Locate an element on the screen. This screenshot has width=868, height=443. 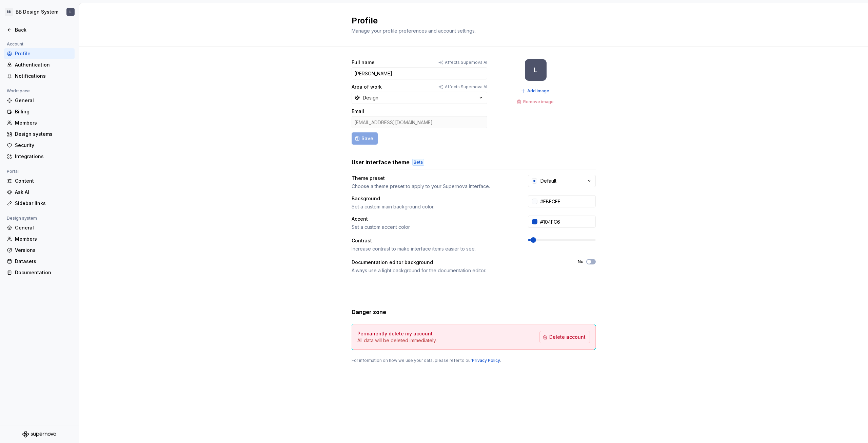
label: Email is located at coordinates (358, 111).